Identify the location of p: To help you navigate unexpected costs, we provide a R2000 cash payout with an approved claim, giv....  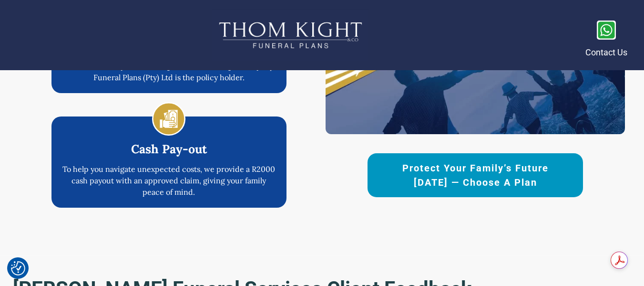
(169, 180).